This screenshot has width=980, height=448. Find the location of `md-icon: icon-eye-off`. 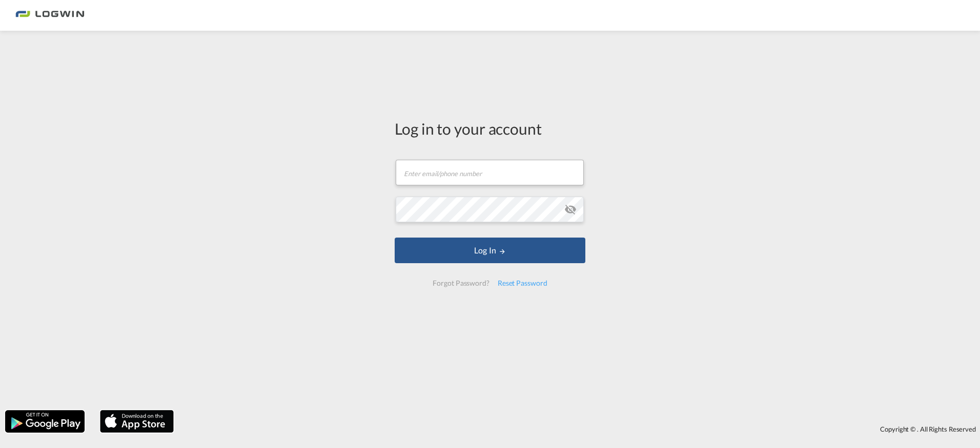

md-icon: icon-eye-off is located at coordinates (570, 210).